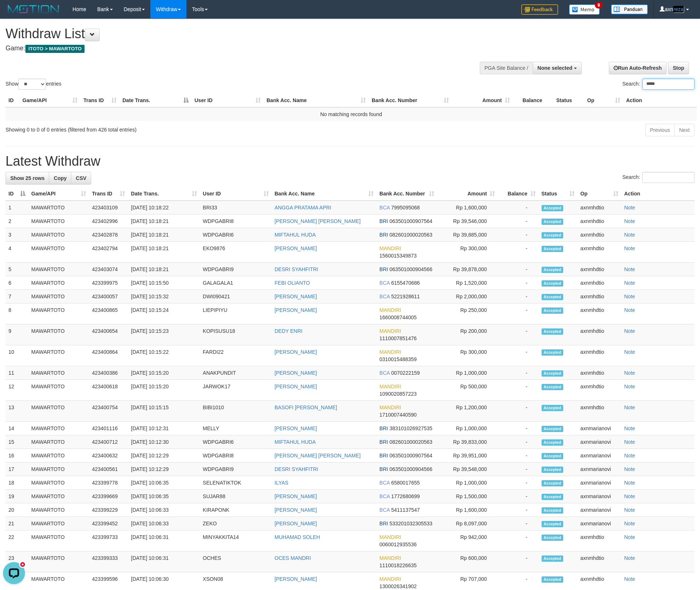 The width and height of the screenshot is (700, 590). What do you see at coordinates (109, 390) in the screenshot?
I see `td: 423400618` at bounding box center [109, 390].